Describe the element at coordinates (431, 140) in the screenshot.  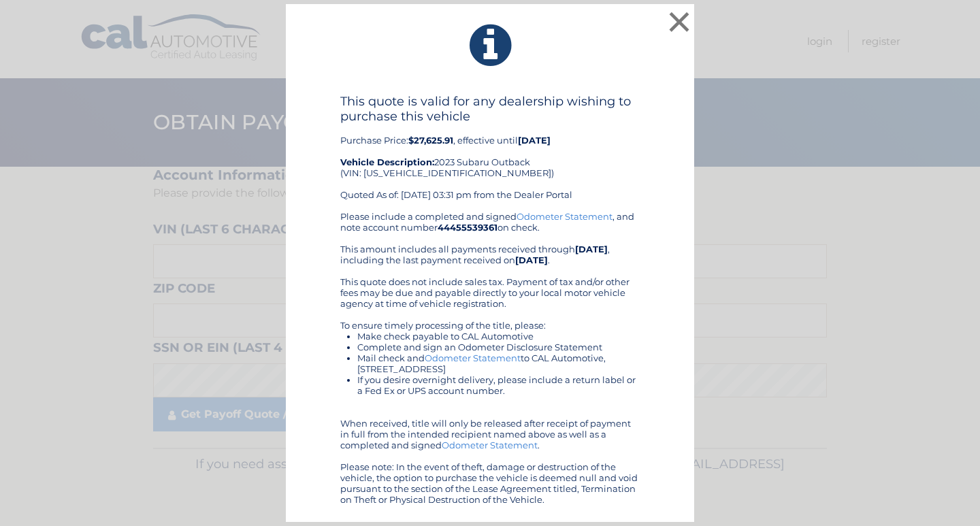
I see `b: $27,625.91` at that location.